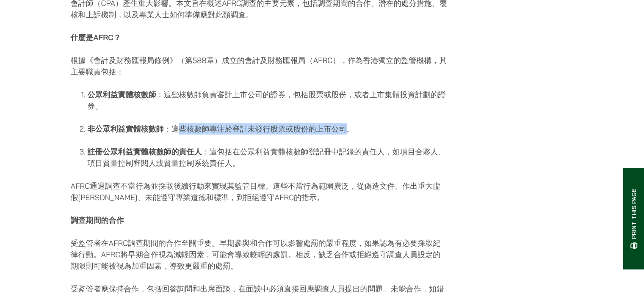 Image resolution: width=644 pixels, height=294 pixels. Describe the element at coordinates (268, 100) in the screenshot. I see `li: ：這些核數師負責審計上市公司的證券，包括股票或股份，或者上市集體投資計劃的證券。` at that location.